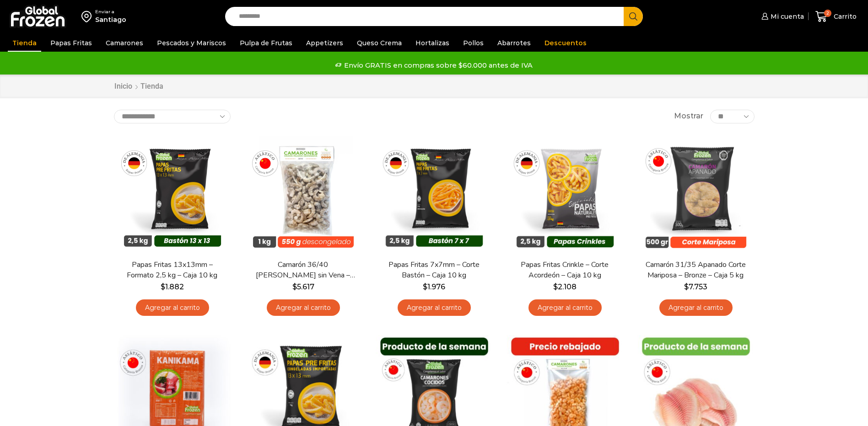  I want to click on a: Queso Crema, so click(380, 43).